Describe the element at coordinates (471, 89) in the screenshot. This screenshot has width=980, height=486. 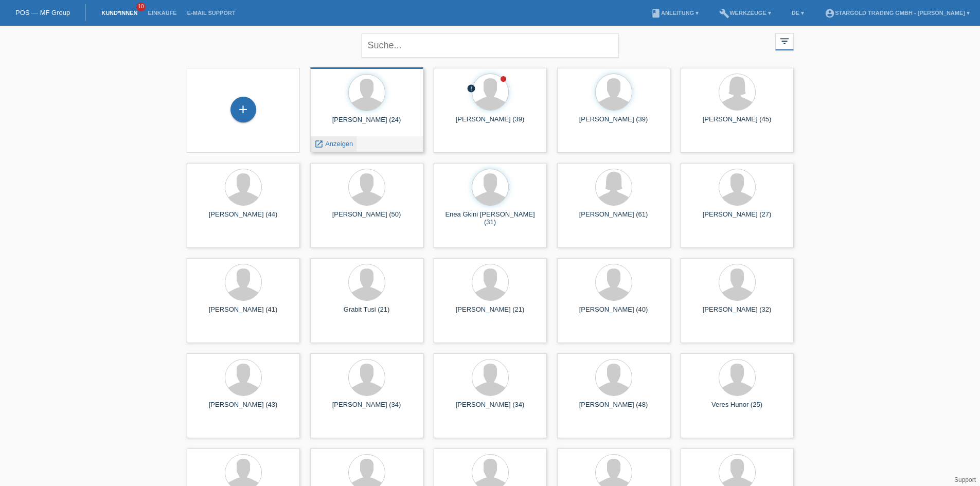
I see `div: Unbestätigt, in Bearbeitung` at that location.